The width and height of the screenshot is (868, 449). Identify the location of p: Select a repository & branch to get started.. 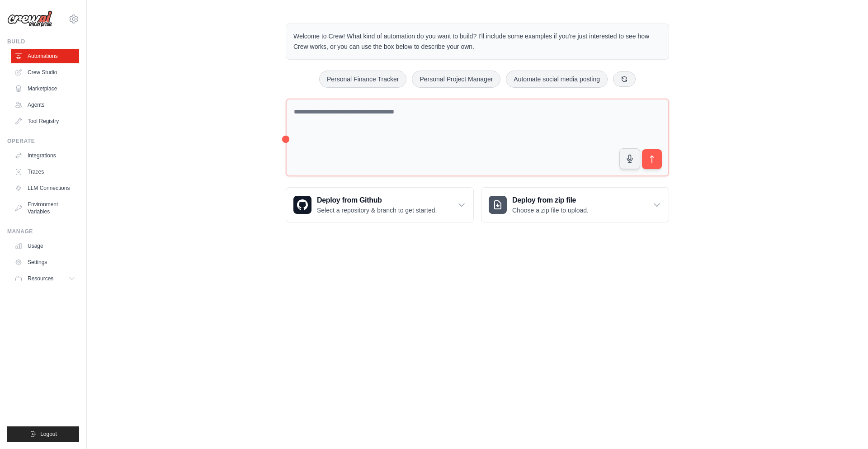
(376, 210).